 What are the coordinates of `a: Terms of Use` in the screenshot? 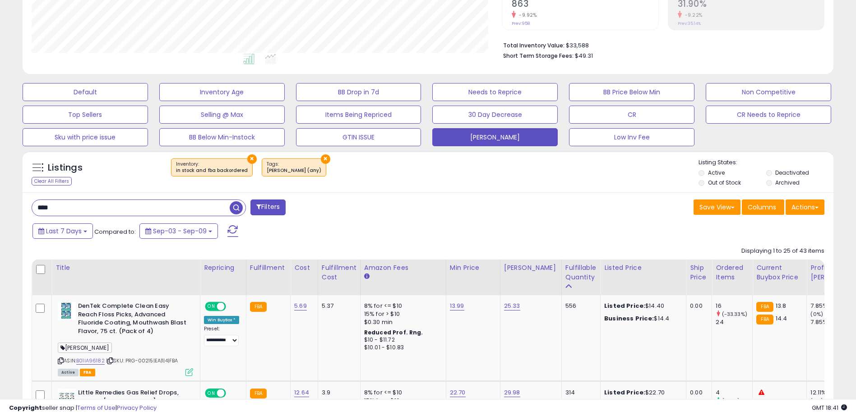 It's located at (96, 408).